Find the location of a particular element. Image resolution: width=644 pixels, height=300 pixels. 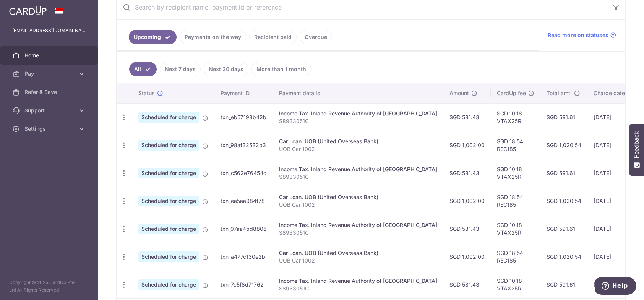

a: Payments on the way is located at coordinates (213, 37).